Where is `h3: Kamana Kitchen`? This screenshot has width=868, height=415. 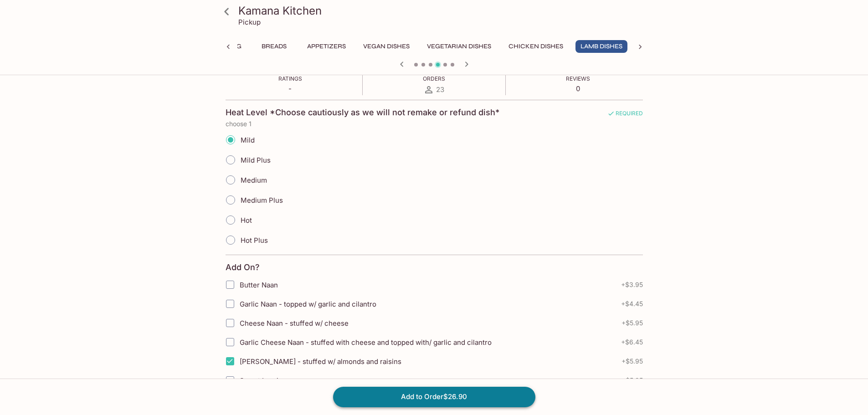
h3: Kamana Kitchen is located at coordinates (442, 10).